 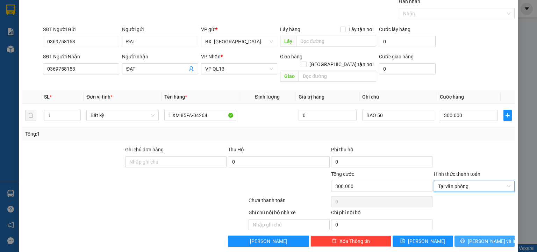 I want to click on span: plus, so click(x=508, y=115).